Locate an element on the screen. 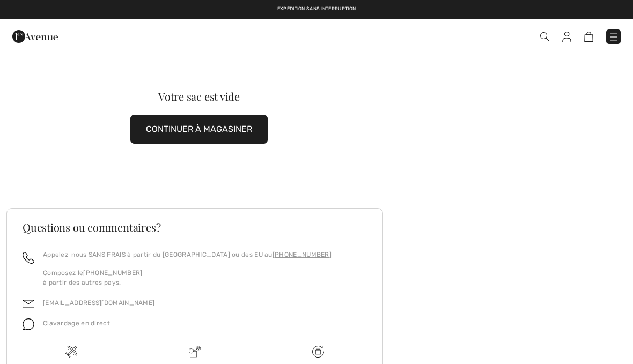  img: Recherche is located at coordinates (544, 37).